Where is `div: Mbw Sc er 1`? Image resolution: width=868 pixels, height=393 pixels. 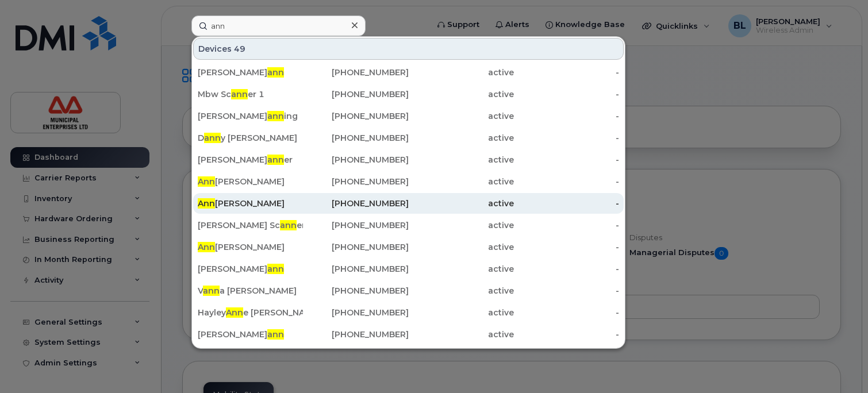
div: Mbw Sc er 1 is located at coordinates (250, 94).